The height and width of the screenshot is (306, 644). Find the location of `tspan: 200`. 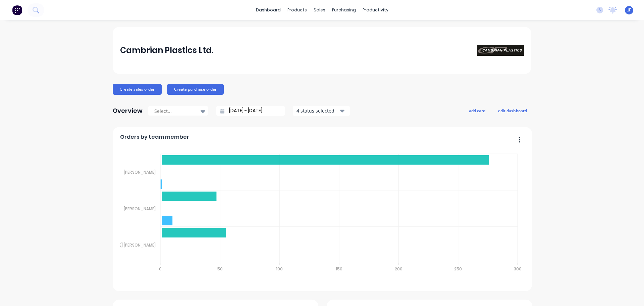

tspan: 200 is located at coordinates (398, 268).